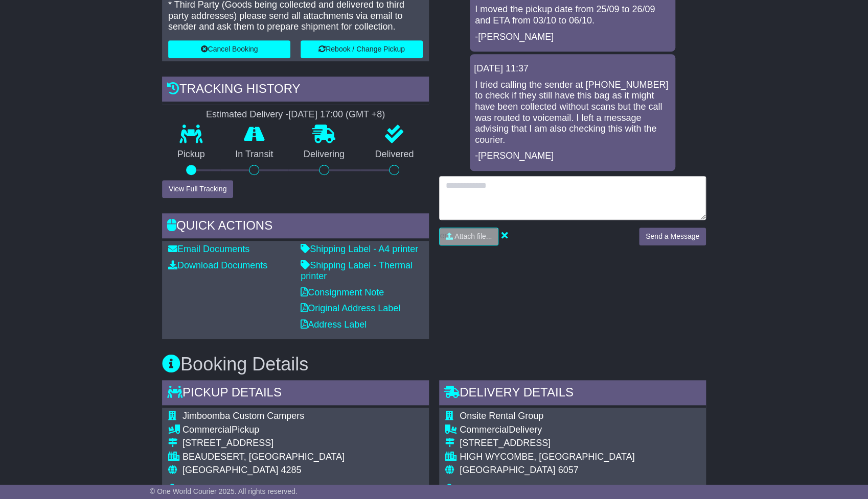 This screenshot has width=868, height=499. I want to click on p: Pickup, so click(191, 155).